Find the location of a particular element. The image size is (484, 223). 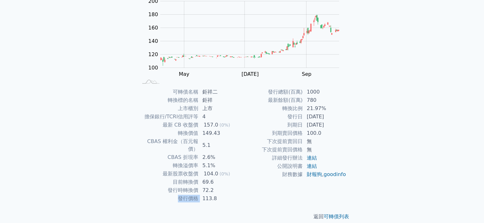

td: 113.8 is located at coordinates (220, 199).